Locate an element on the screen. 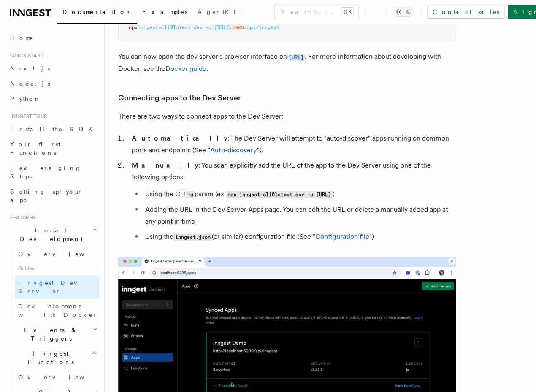 The width and height of the screenshot is (536, 392). a: Your first Functions is located at coordinates (53, 149).